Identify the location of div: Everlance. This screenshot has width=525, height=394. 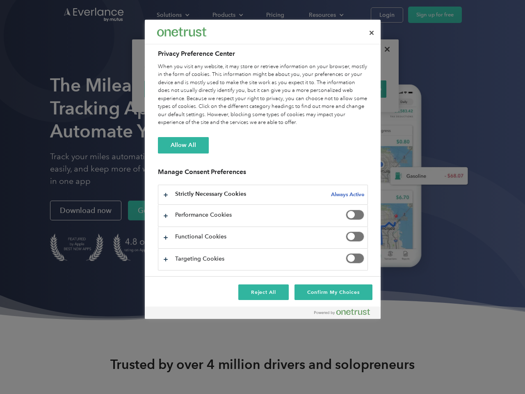
(182, 32).